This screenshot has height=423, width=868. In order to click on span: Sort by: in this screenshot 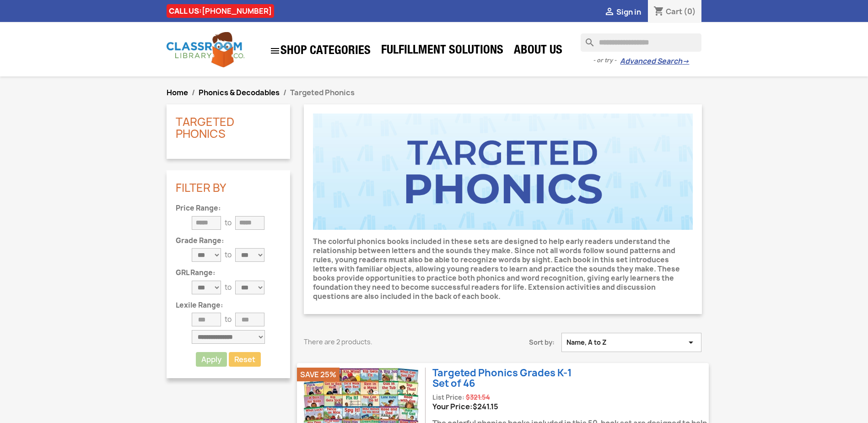, I will do `click(518, 342)`.